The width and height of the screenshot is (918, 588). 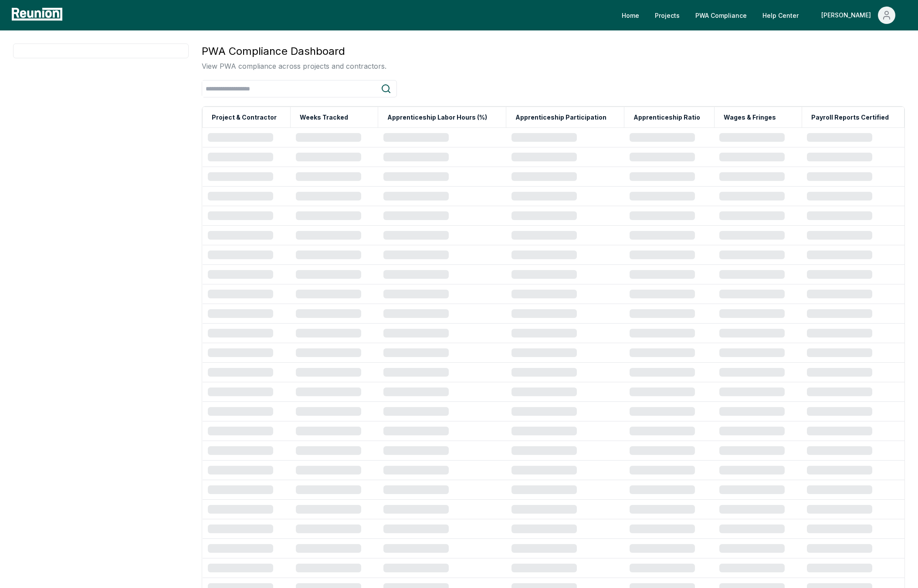 I want to click on p: View PWA compliance across projects and contractors., so click(x=294, y=66).